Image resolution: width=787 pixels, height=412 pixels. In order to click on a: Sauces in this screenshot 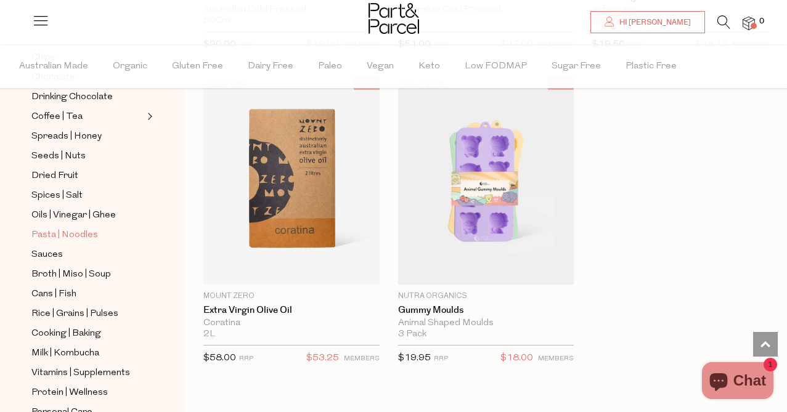, I will do `click(88, 255)`.